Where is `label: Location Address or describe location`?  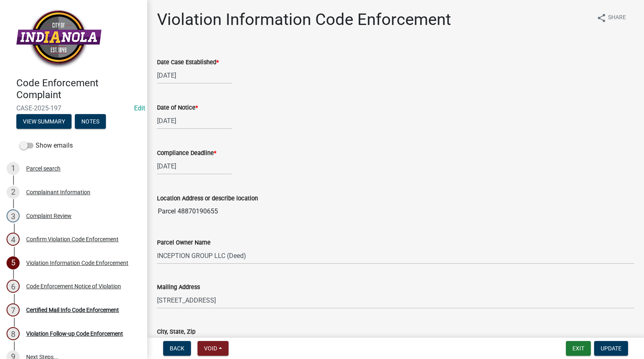 label: Location Address or describe location is located at coordinates (207, 198).